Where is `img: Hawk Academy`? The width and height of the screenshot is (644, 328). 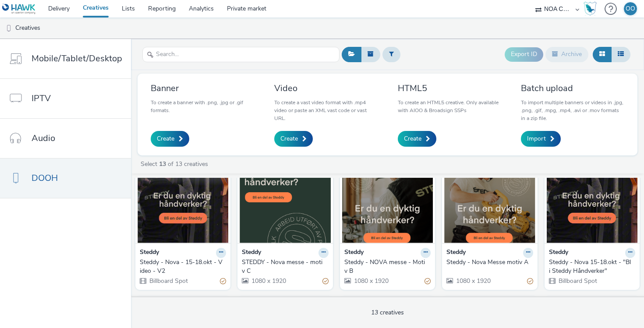
img: Hawk Academy is located at coordinates (590, 9).